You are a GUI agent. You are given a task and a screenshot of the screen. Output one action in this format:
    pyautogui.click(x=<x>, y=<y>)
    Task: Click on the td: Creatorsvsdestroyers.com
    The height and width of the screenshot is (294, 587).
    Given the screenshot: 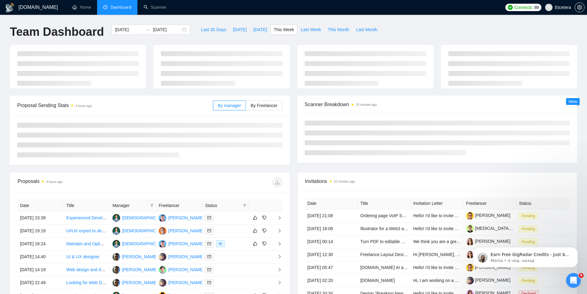 What is the action you would take?
    pyautogui.click(x=384, y=280)
    